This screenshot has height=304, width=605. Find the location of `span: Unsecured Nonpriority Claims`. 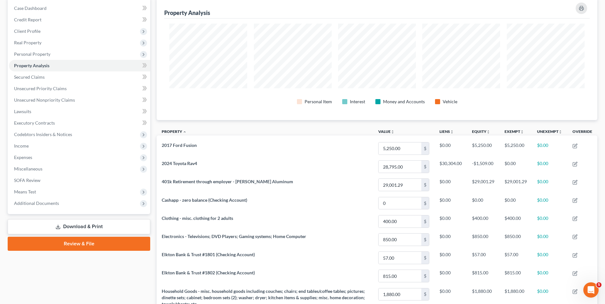

span: Unsecured Nonpriority Claims is located at coordinates (44, 100).